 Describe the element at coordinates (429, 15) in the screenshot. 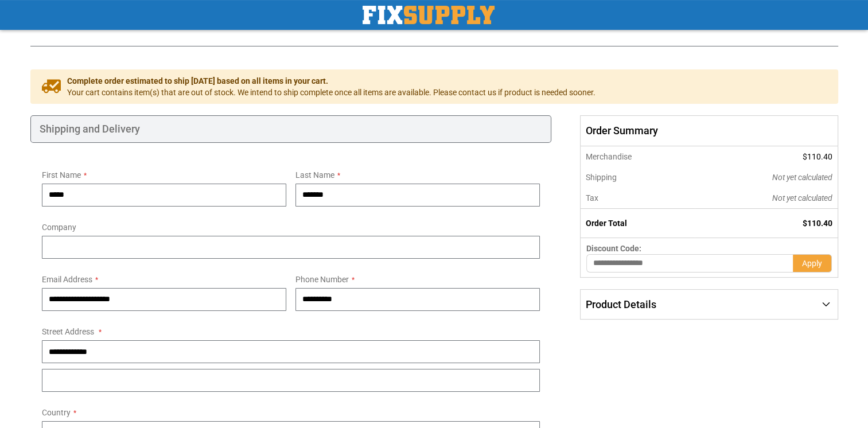

I see `img: Fix Industrial Supply` at that location.